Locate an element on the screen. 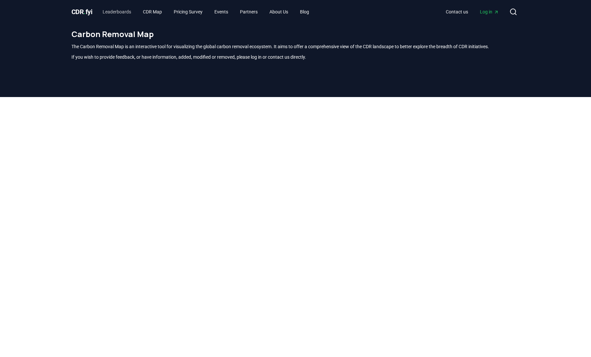  a: CDR Map is located at coordinates (153, 12).